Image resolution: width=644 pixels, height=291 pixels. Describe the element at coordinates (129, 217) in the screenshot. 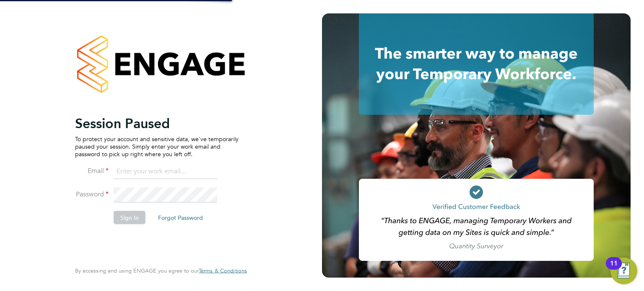

I see `button: Sign In` at that location.